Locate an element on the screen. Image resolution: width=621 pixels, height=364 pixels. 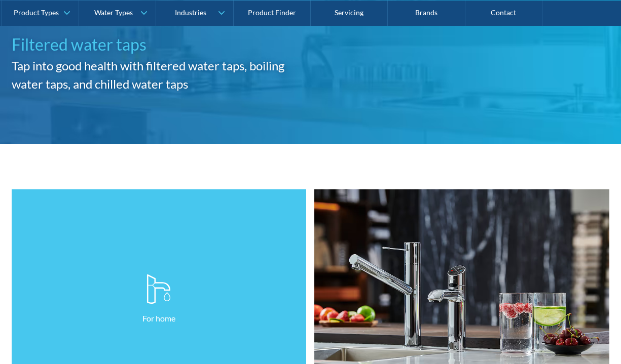
span: Text us is located at coordinates (18, 29).